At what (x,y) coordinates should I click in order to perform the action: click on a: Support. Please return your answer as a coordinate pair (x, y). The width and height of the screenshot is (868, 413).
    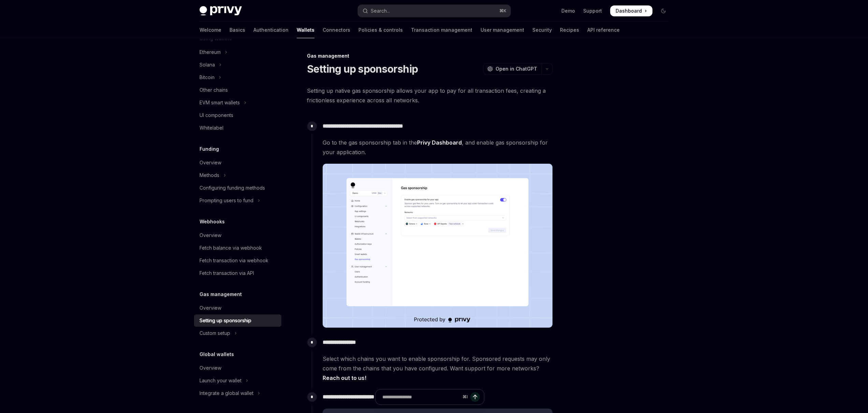
    Looking at the image, I should click on (593, 11).